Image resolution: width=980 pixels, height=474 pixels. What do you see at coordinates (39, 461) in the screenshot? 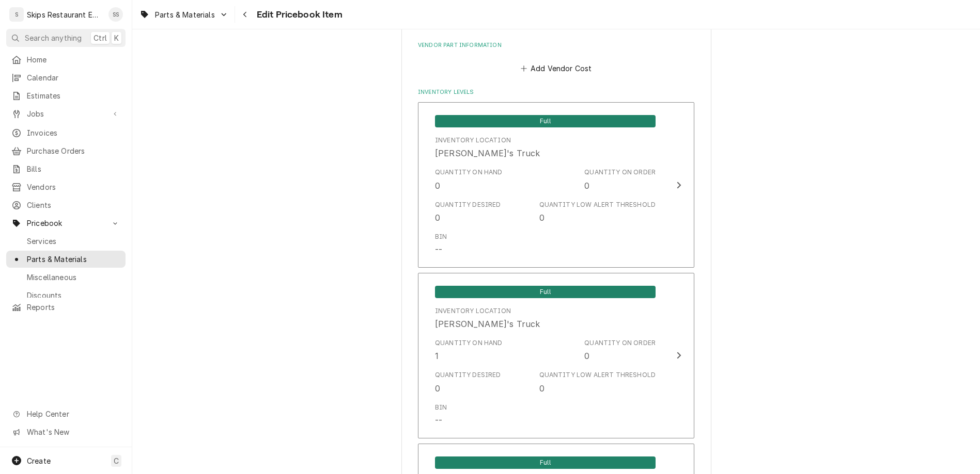
I see `span: Create` at bounding box center [39, 461].